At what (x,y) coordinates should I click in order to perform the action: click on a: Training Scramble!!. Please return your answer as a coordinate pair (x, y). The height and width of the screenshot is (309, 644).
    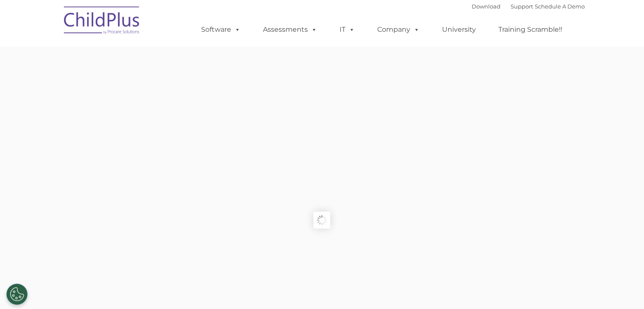
    Looking at the image, I should click on (530, 30).